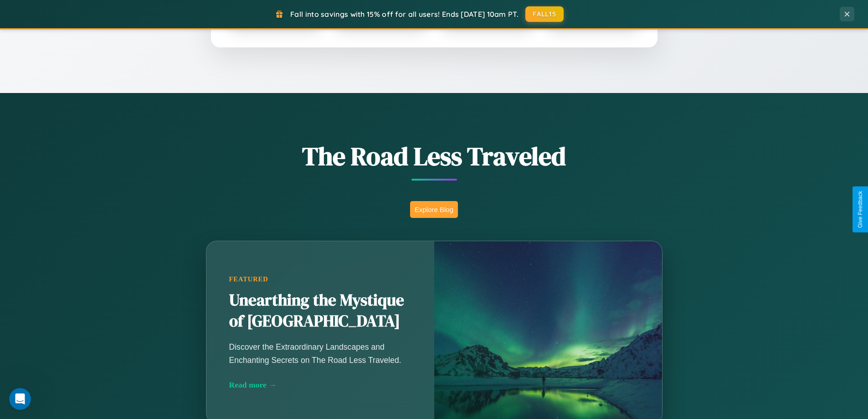 This screenshot has width=868, height=419. What do you see at coordinates (434, 156) in the screenshot?
I see `h1: The Road Less Traveled` at bounding box center [434, 156].